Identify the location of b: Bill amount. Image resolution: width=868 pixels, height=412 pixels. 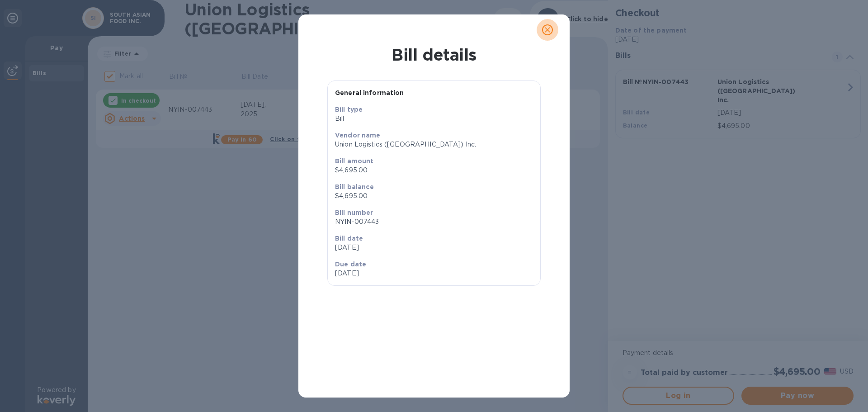
(354, 161).